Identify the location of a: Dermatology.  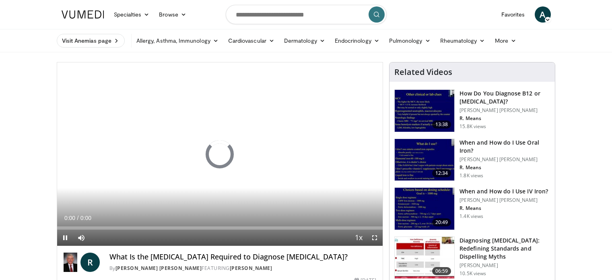
(304, 41).